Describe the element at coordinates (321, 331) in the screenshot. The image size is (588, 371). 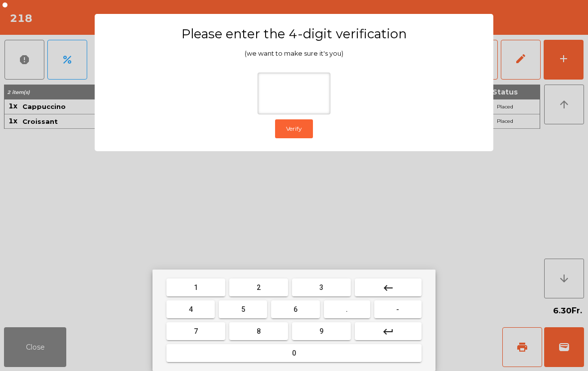
I see `span: 9` at that location.